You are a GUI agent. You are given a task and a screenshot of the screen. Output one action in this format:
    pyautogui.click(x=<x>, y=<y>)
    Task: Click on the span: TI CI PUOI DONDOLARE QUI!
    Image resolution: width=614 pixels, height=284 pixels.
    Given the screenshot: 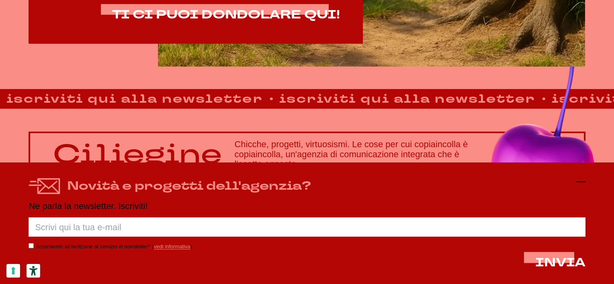 What is the action you would take?
    pyautogui.click(x=226, y=14)
    